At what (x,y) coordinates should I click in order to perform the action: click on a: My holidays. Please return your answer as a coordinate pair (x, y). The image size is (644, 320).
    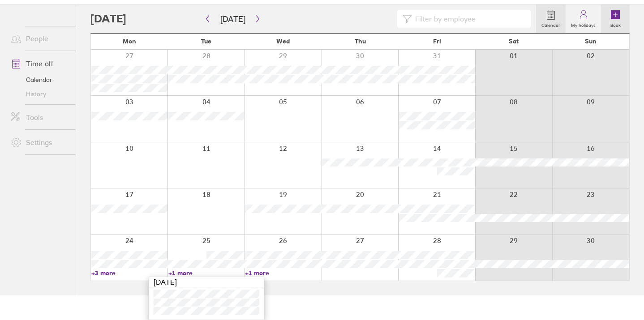
    Looking at the image, I should click on (583, 19).